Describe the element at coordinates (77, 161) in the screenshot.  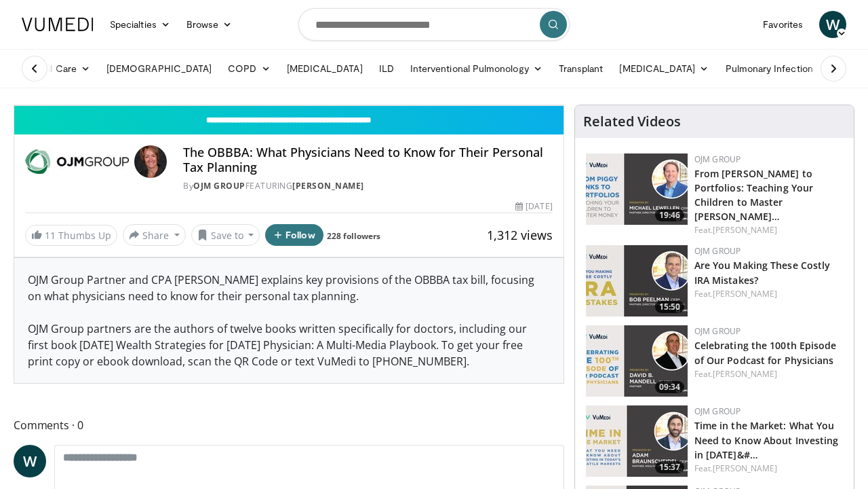
I see `img: OJM Group` at that location.